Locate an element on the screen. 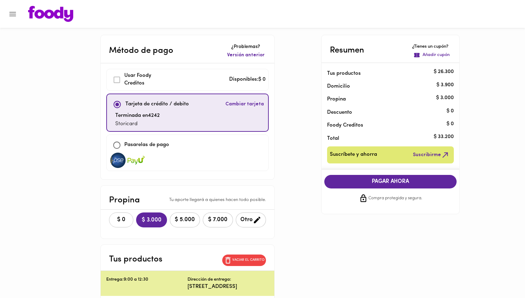  p: Método de pago is located at coordinates (141, 51).